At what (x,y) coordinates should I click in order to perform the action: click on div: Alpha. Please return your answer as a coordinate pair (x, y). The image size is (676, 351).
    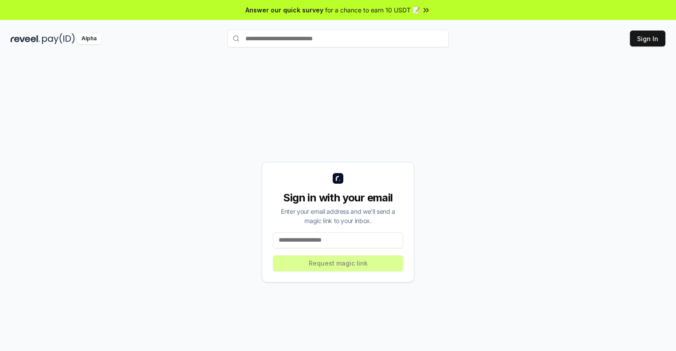
    Looking at the image, I should click on (89, 39).